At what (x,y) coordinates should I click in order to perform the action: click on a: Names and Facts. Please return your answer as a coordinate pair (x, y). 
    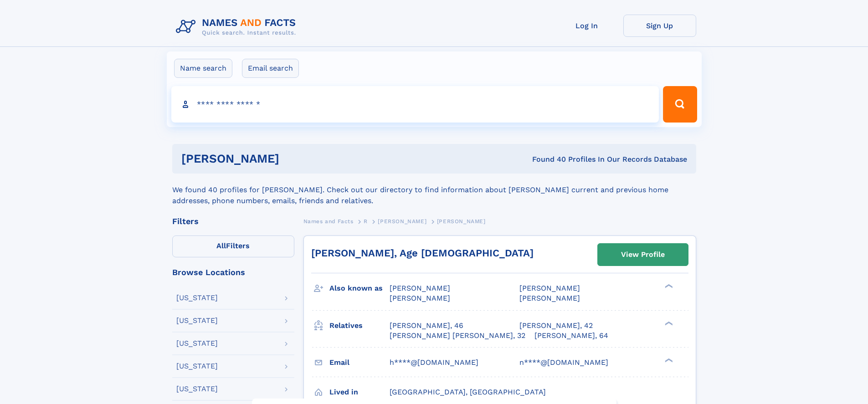
    Looking at the image, I should click on (328, 221).